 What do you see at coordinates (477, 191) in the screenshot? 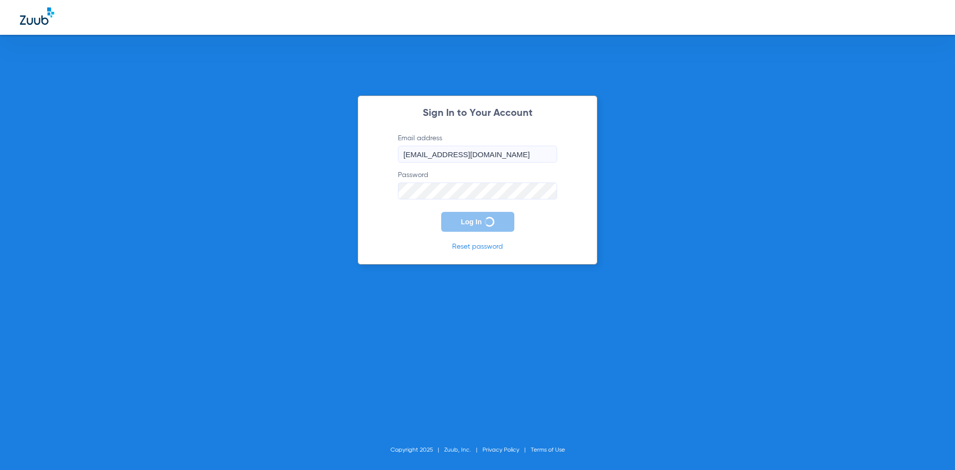
I see `input: Password` at bounding box center [477, 191].